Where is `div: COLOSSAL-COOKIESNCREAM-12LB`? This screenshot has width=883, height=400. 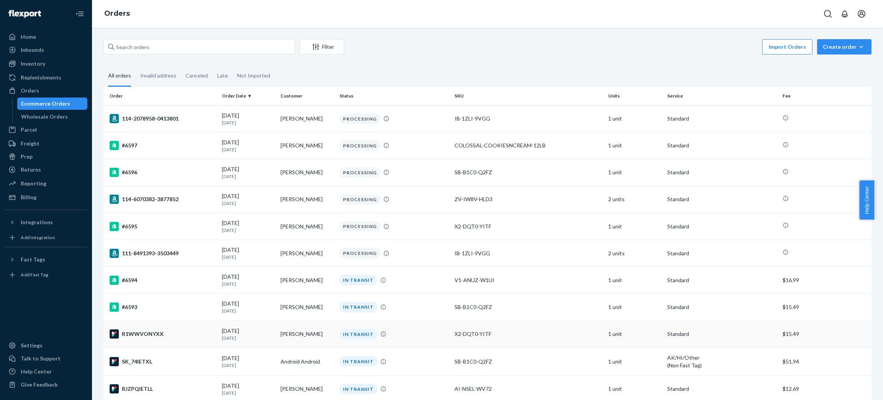 div: COLOSSAL-COOKIESNCREAM-12LB is located at coordinates (528, 145).